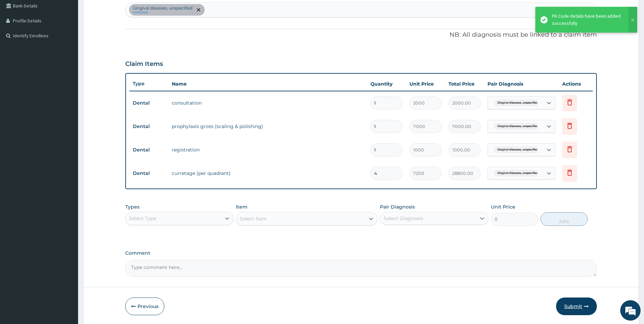 Image resolution: width=644 pixels, height=324 pixels. What do you see at coordinates (268, 84) in the screenshot?
I see `th: Name` at bounding box center [268, 84].